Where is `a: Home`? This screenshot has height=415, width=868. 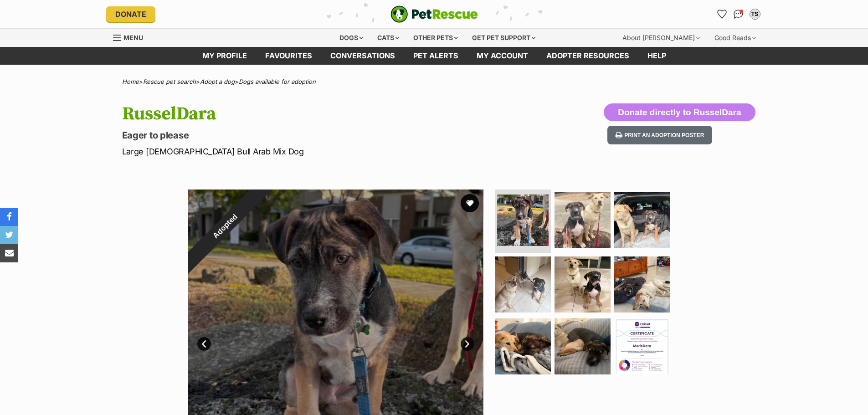 a: Home is located at coordinates (130, 81).